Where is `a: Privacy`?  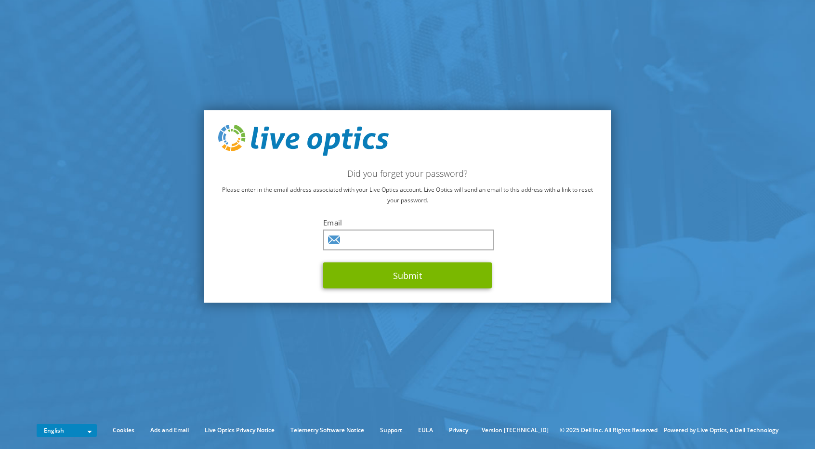 a: Privacy is located at coordinates (459, 430).